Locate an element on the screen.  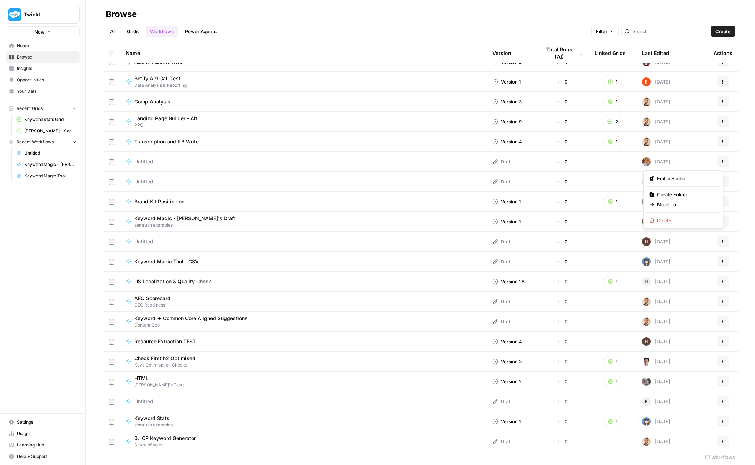
div: Domain Overview is located at coordinates (45, 44).